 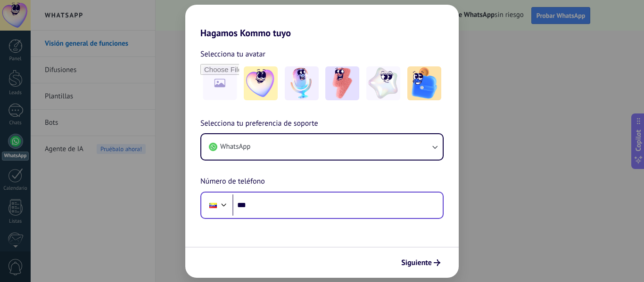 What do you see at coordinates (342, 83) in the screenshot?
I see `img: -3.jpeg` at bounding box center [342, 83].